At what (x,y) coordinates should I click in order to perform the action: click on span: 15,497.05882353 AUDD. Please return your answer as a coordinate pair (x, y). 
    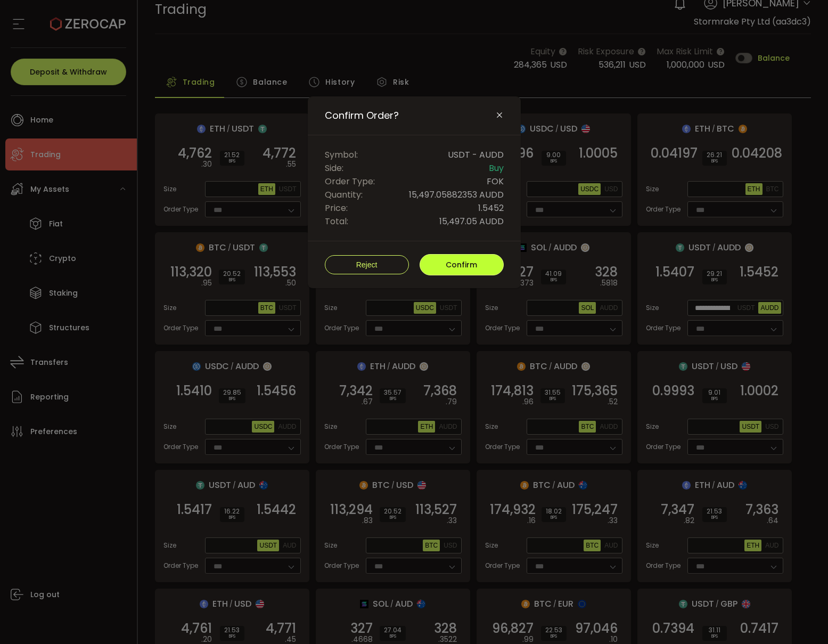
    Looking at the image, I should click on (457, 194).